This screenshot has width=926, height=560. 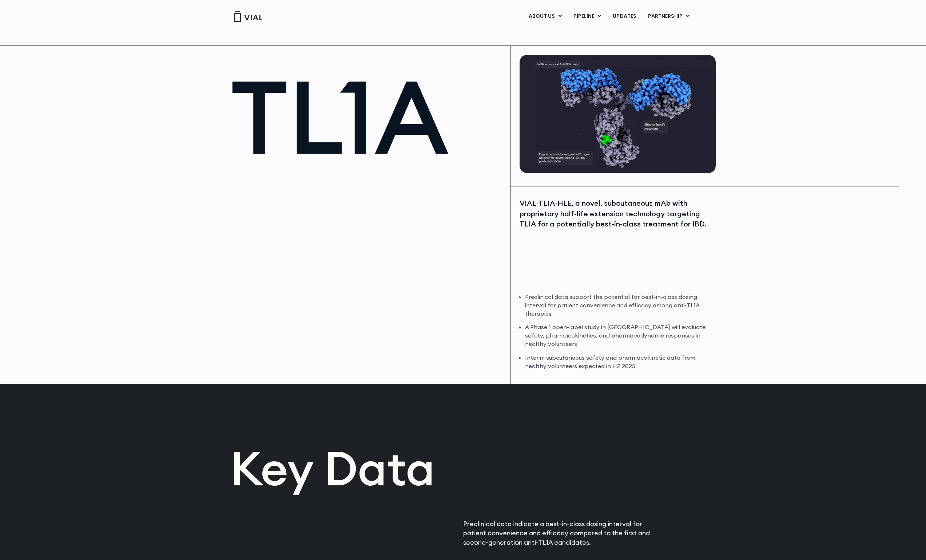 What do you see at coordinates (619, 305) in the screenshot?
I see `li: Preclinical data support the potential for best-in-class dosing interval for patient convenience ...` at bounding box center [619, 305].